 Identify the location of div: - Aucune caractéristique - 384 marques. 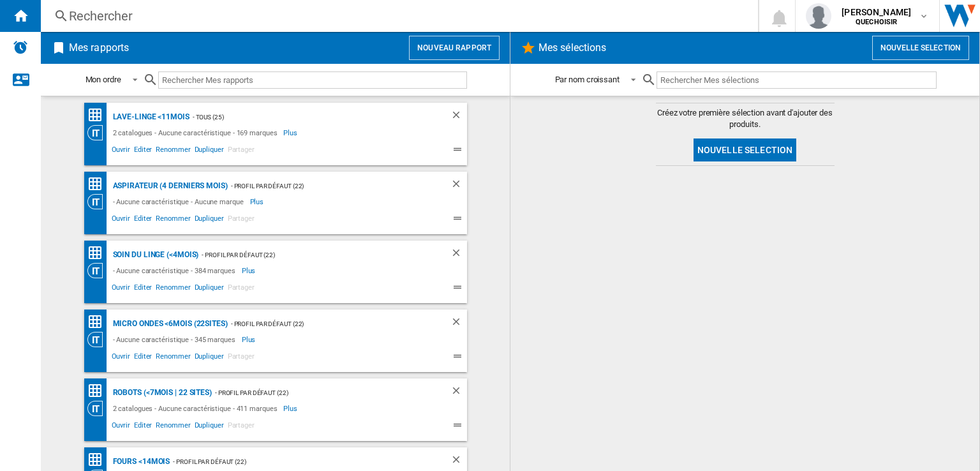
(176, 271).